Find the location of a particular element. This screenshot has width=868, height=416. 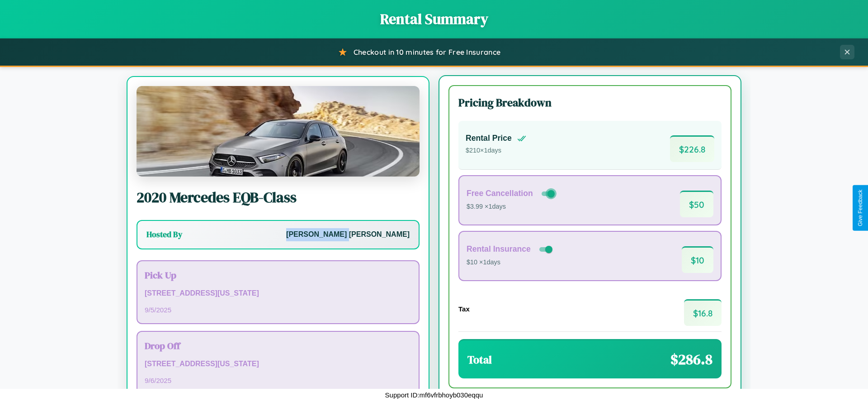

h3: Hosted By is located at coordinates (164, 235).